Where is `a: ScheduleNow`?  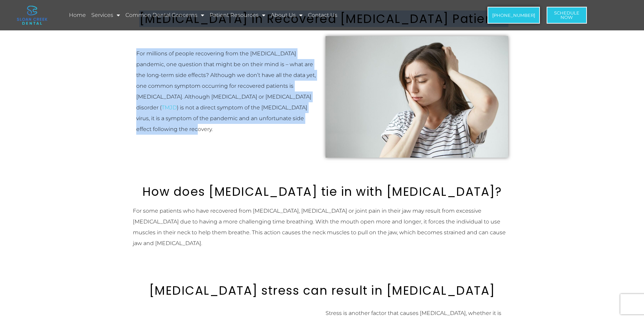
a: ScheduleNow is located at coordinates (566, 15).